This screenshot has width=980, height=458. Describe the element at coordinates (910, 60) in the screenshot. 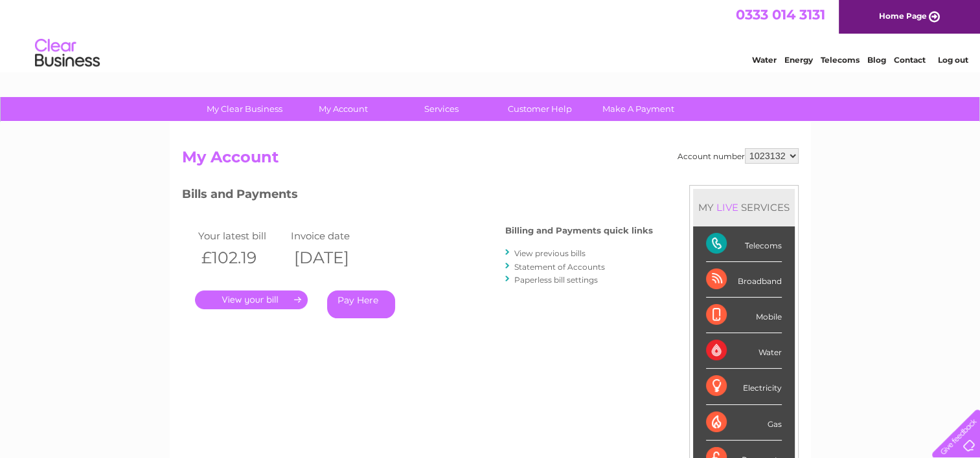

I see `a: Contact` at that location.